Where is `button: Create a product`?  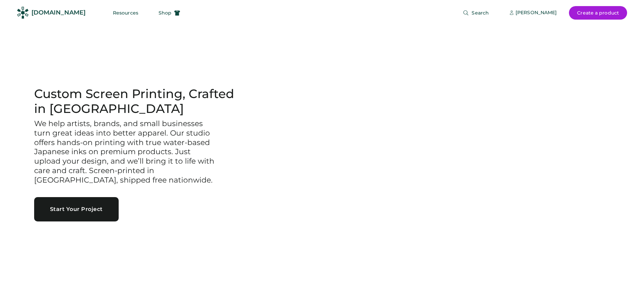 button: Create a product is located at coordinates (598, 13).